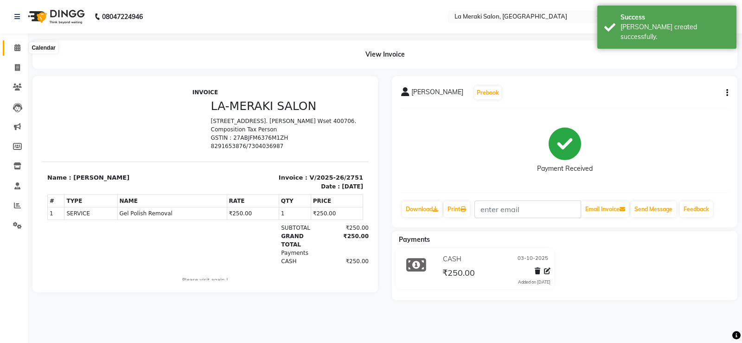  What do you see at coordinates (49, 128) in the screenshot?
I see `td: SERVICE` at bounding box center [49, 128].